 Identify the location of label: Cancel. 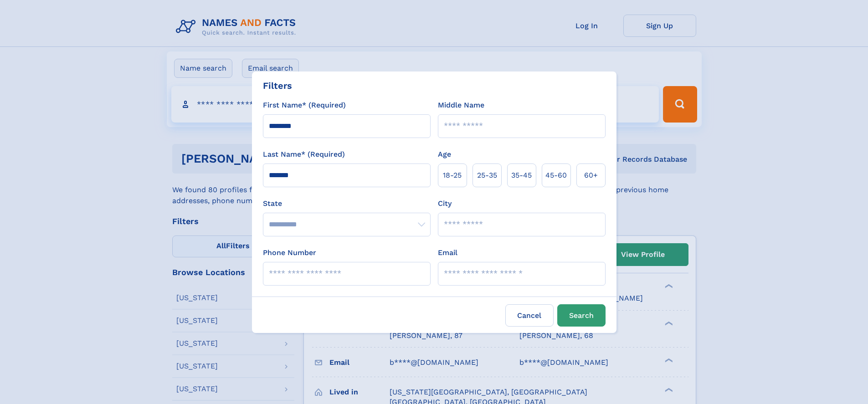
(530, 315).